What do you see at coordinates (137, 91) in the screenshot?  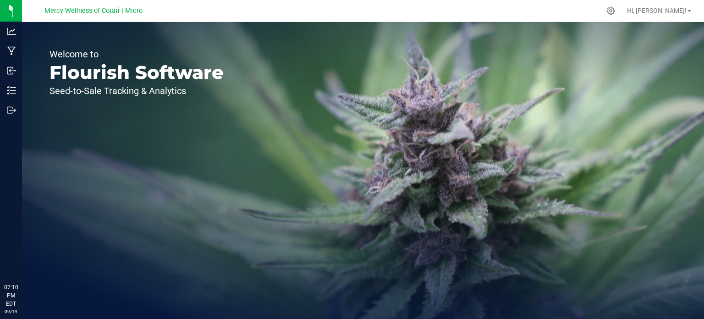 I see `p: Seed-to-Sale Tracking & Analytics` at bounding box center [137, 91].